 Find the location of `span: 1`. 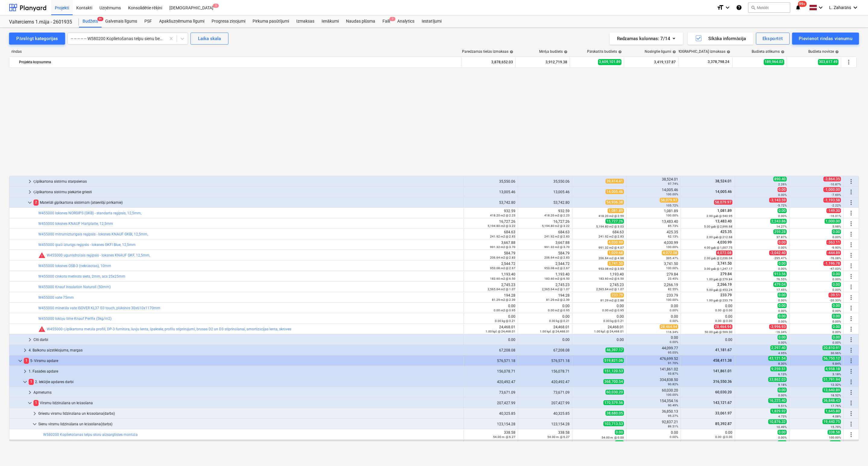

span: 1 is located at coordinates (216, 6).